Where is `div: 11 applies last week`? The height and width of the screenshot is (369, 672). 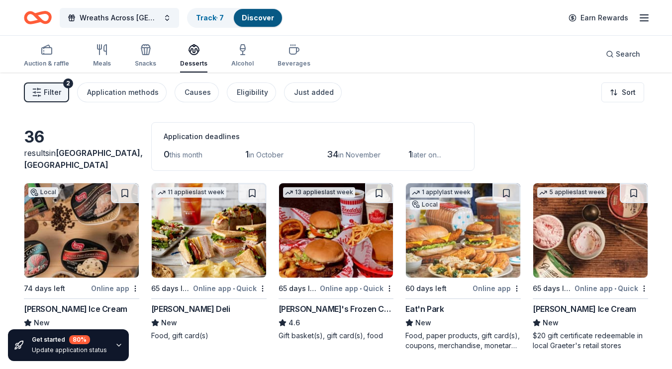
div: 11 applies last week is located at coordinates (191, 192).